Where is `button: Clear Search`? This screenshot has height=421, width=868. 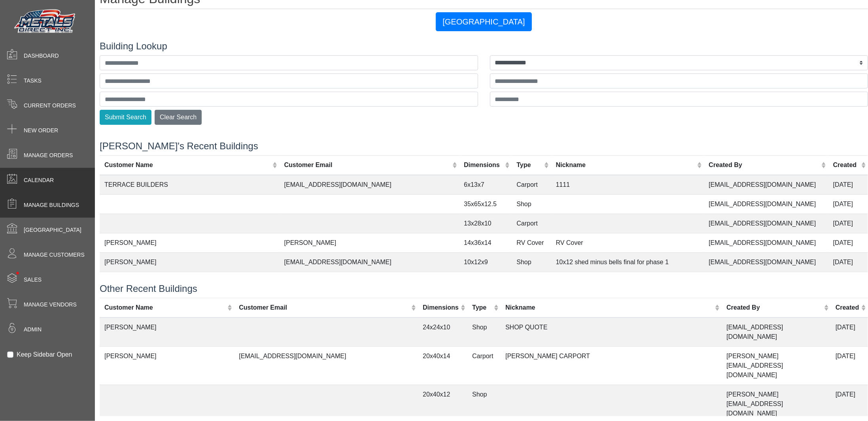
button: Clear Search is located at coordinates (178, 117).